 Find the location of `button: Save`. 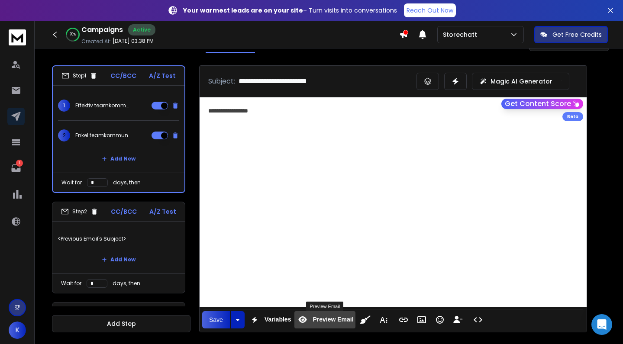

button: Save is located at coordinates (216, 320).